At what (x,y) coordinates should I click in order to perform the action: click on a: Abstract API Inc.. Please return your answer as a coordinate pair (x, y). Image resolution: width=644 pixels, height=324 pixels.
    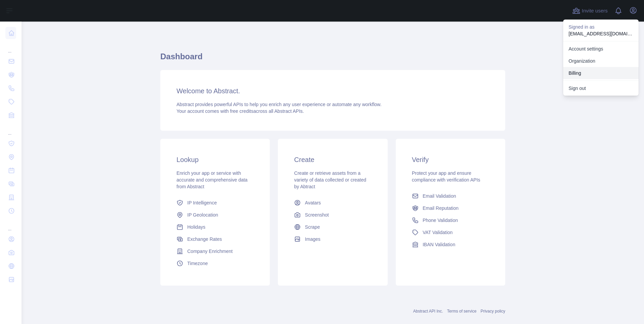
    Looking at the image, I should click on (428, 311).